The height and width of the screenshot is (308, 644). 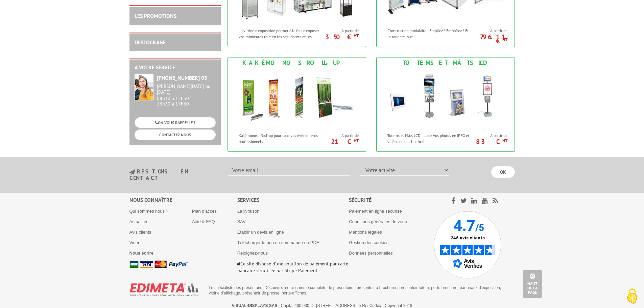 I want to click on img: widget-service.jpg, so click(x=144, y=87).